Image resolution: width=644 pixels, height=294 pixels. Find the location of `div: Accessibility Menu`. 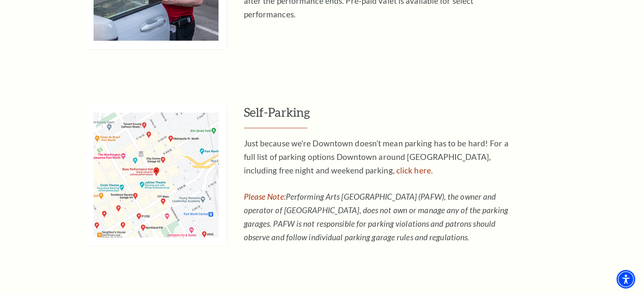

div: Accessibility Menu is located at coordinates (626, 280).